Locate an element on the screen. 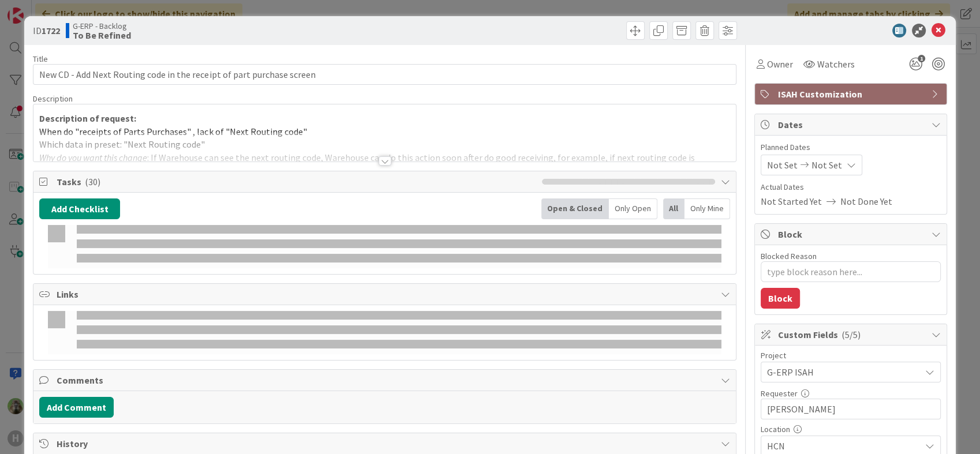  span: G-ERP - Backlog is located at coordinates (102, 26).